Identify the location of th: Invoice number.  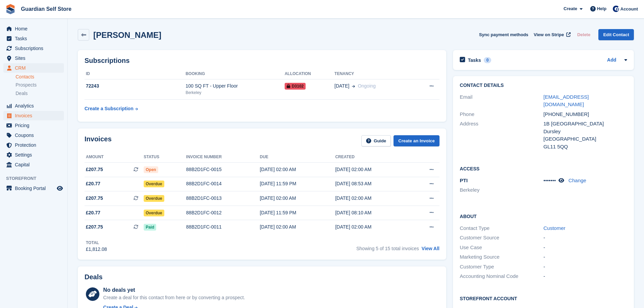
(224, 158).